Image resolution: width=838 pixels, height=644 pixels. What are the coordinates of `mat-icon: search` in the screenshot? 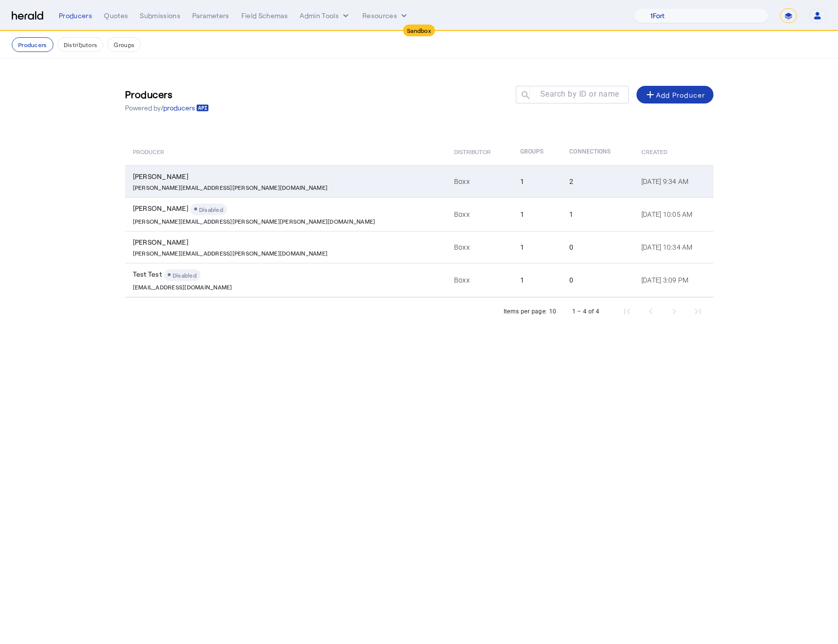 It's located at (524, 96).